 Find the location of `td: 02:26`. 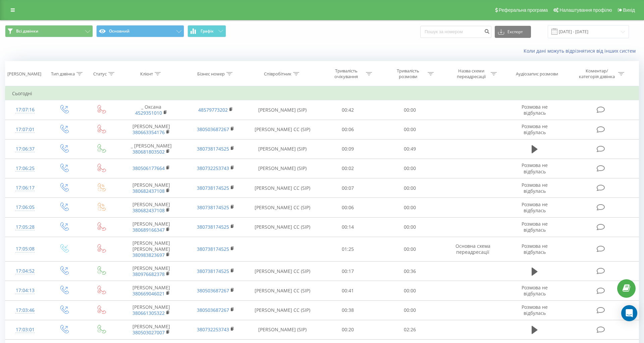

td: 02:26 is located at coordinates (409, 329).